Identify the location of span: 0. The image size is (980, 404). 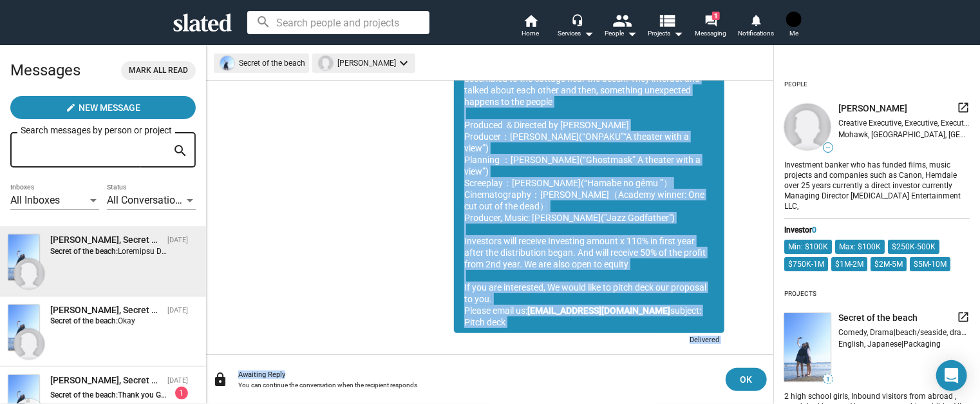
(814, 230).